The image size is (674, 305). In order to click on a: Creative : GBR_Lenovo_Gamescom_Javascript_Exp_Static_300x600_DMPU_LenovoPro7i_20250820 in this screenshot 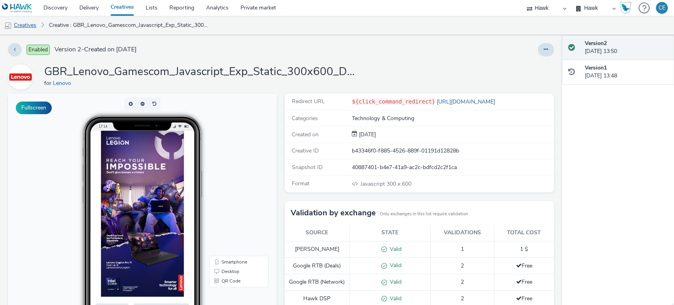, I will do `click(129, 25)`.